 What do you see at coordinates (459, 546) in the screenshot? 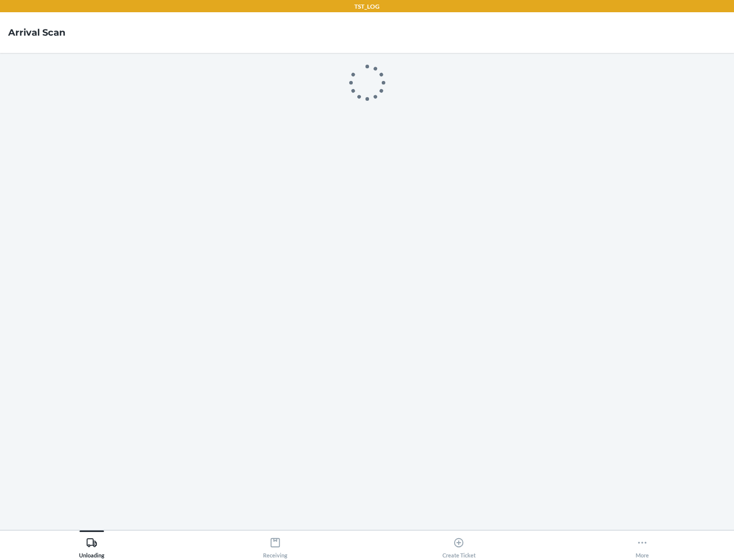
I see `div: Create Ticket` at bounding box center [459, 546].